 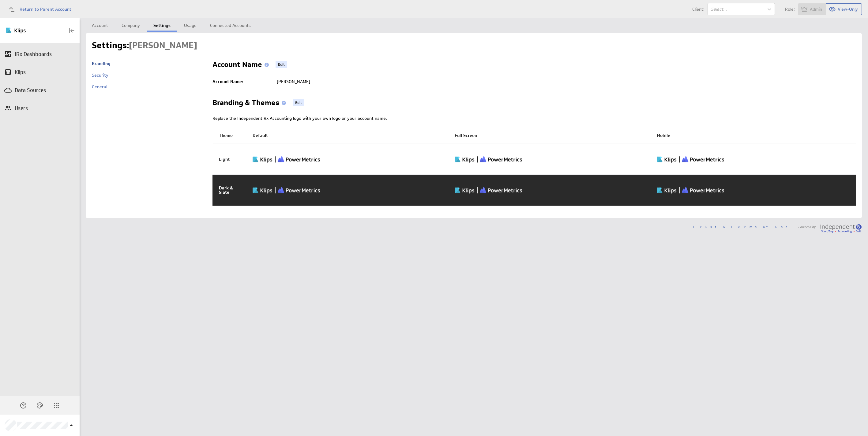 What do you see at coordinates (815, 9) in the screenshot?
I see `span: Admin` at bounding box center [815, 9].